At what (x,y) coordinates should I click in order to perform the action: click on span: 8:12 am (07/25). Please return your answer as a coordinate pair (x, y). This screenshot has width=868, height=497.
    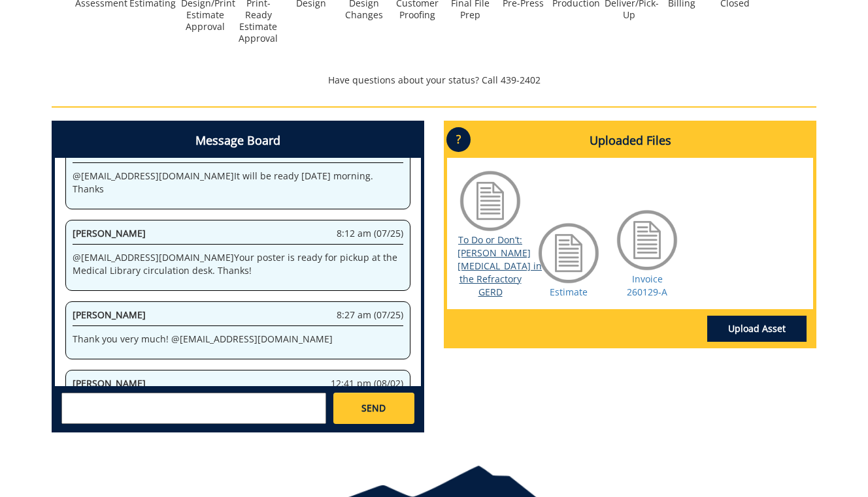
    Looking at the image, I should click on (370, 234).